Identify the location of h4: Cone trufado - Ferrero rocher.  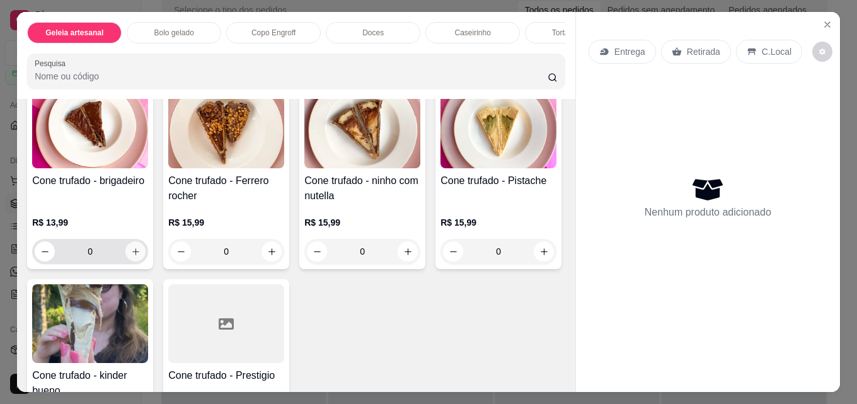
(226, 188).